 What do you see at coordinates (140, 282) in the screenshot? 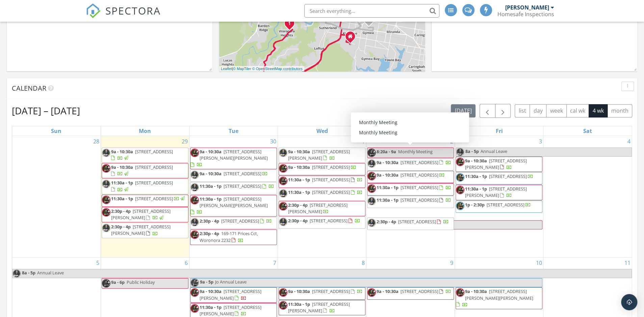
I see `span: Public Holiday` at bounding box center [140, 282].